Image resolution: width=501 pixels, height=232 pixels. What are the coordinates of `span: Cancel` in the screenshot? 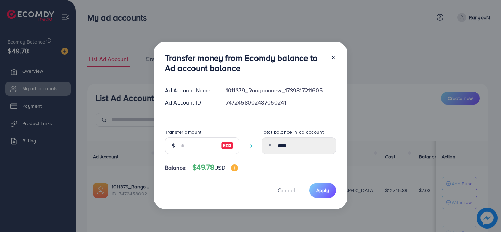 It's located at (286, 190).